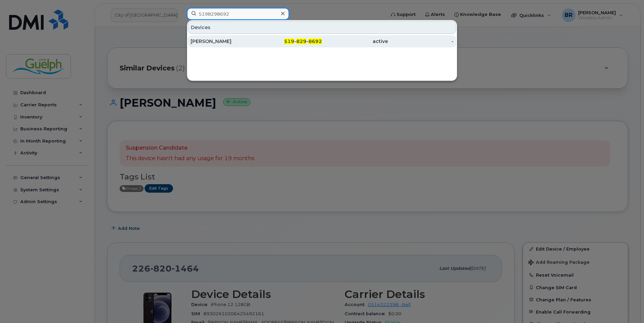  What do you see at coordinates (301, 41) in the screenshot?
I see `span: 829` at bounding box center [301, 41].